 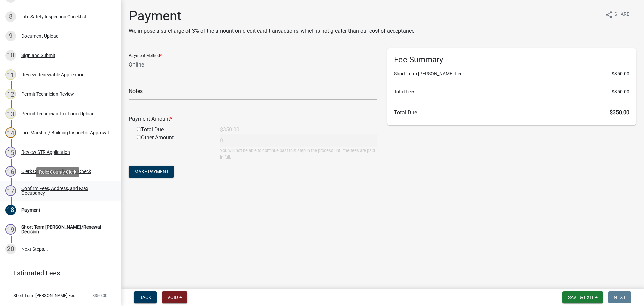 I want to click on div: 11, so click(x=11, y=75).